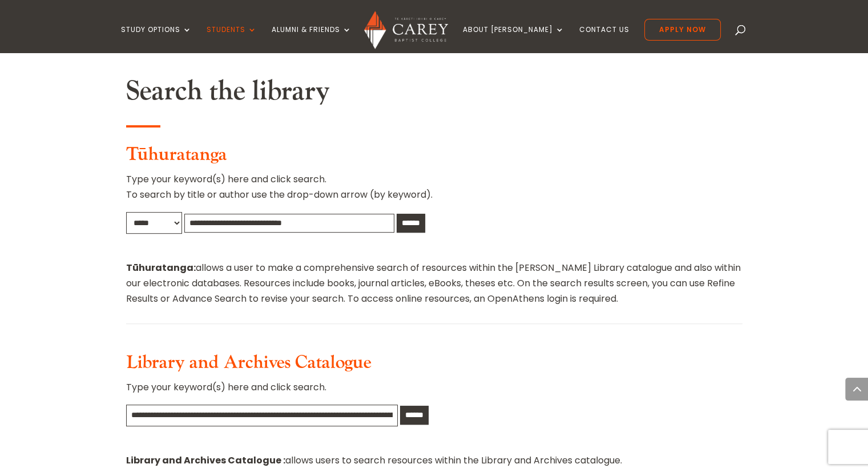  What do you see at coordinates (682, 30) in the screenshot?
I see `a: Apply Now` at bounding box center [682, 30].